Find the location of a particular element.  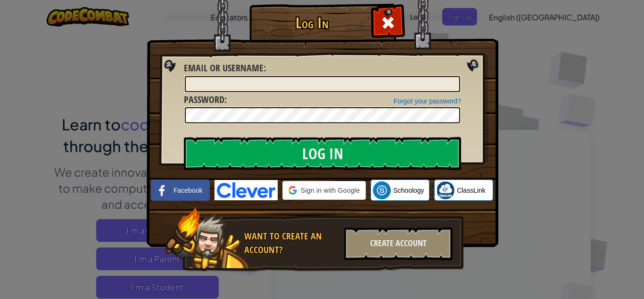

div: Create Account is located at coordinates (399, 243).